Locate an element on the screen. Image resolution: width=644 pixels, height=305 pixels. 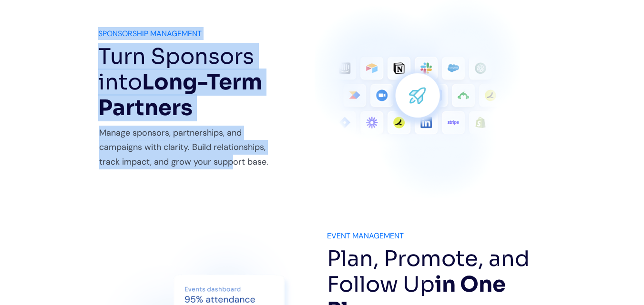
p: Manage sponsors, partnerships, and campaigns with clarity. Build relationships, track impact, and... is located at coordinates (189, 148).